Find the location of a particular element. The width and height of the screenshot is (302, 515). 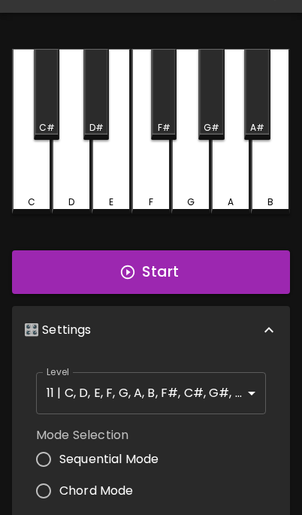

div: G is located at coordinates (191, 202).